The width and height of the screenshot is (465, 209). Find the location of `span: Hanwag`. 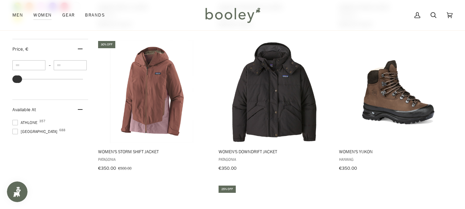

span: Hanwag is located at coordinates (395, 159).